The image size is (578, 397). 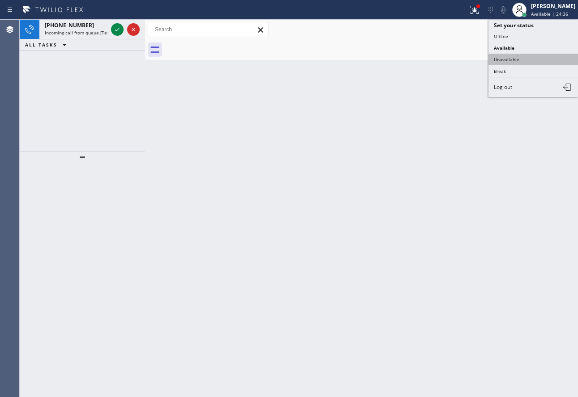 What do you see at coordinates (133, 30) in the screenshot?
I see `button: Reject` at bounding box center [133, 30].